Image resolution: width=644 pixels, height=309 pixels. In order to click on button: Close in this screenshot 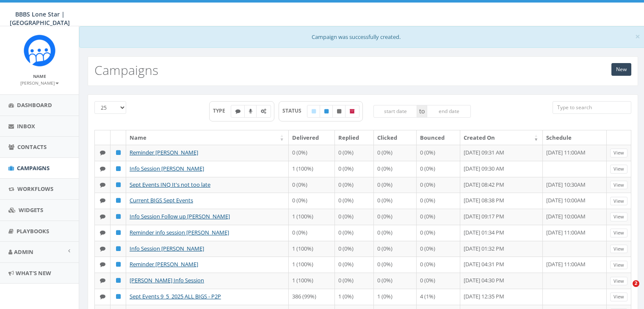, I will do `click(638, 37)`.